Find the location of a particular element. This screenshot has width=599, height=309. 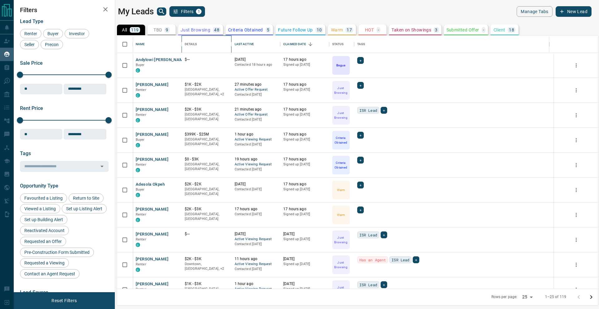

p: Client is located at coordinates (499, 30).